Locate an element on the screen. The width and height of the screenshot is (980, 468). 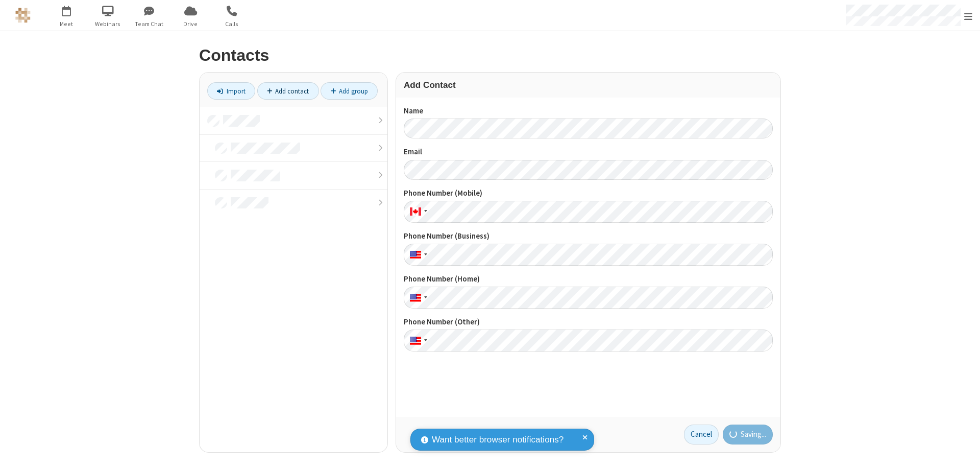
label: Name is located at coordinates (588, 111).